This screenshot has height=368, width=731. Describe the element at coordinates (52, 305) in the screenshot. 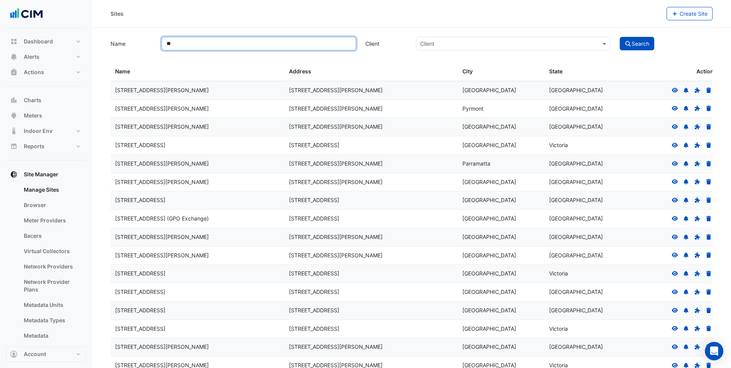

I see `a: Metadata Units` at that location.